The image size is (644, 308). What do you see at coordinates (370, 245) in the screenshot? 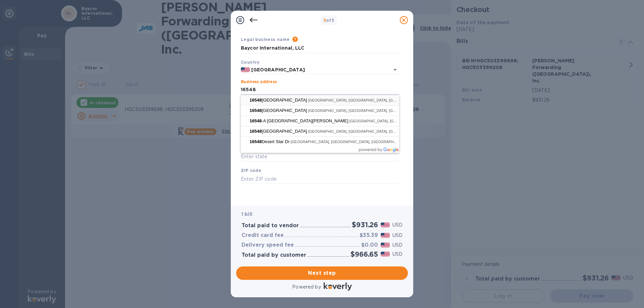
I see `h3: $0.00` at bounding box center [370, 245].